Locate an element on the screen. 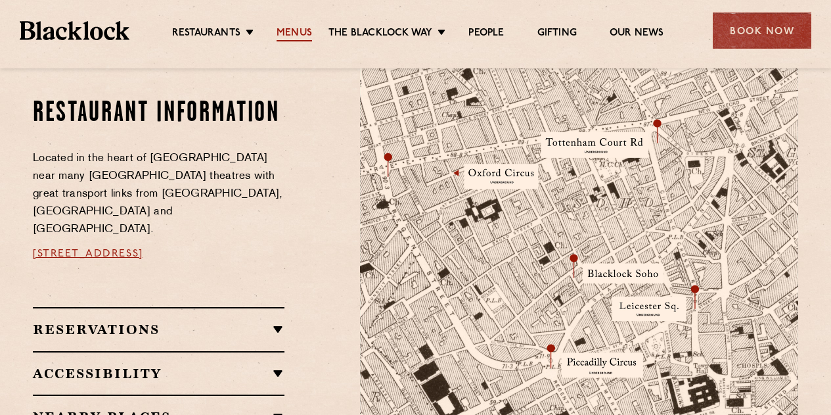 The width and height of the screenshot is (831, 415). div: Book Now is located at coordinates (762, 30).